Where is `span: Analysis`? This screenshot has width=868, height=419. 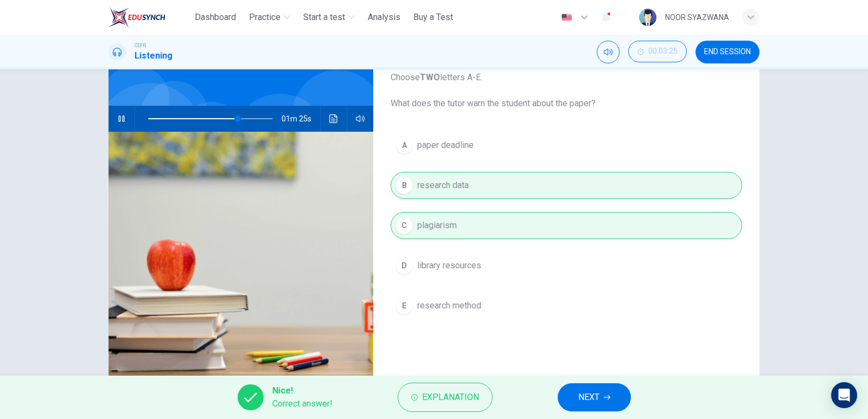 span: Analysis is located at coordinates (384, 18).